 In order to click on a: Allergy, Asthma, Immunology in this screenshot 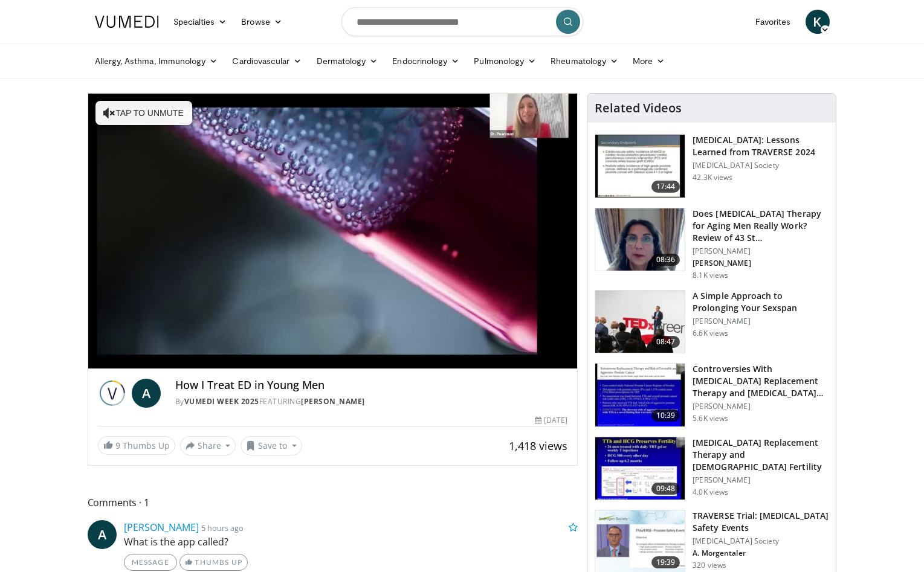, I will do `click(157, 61)`.